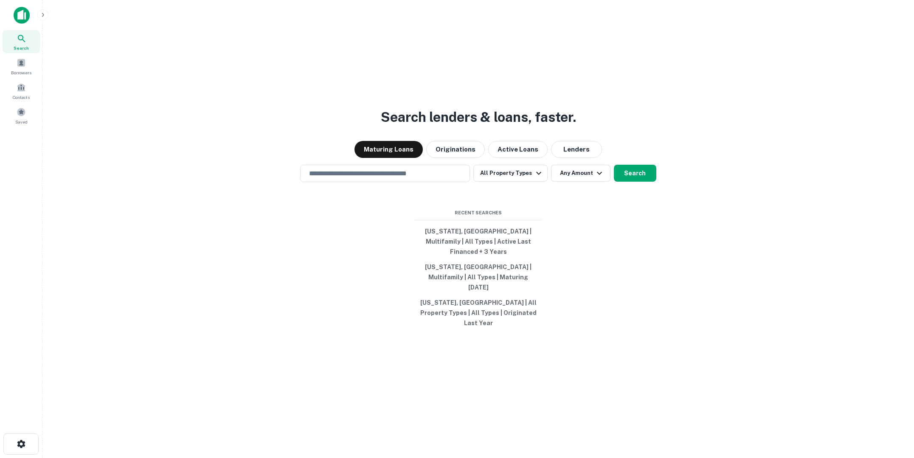 The width and height of the screenshot is (914, 458). Describe the element at coordinates (518, 149) in the screenshot. I see `button: Active Loans` at that location.